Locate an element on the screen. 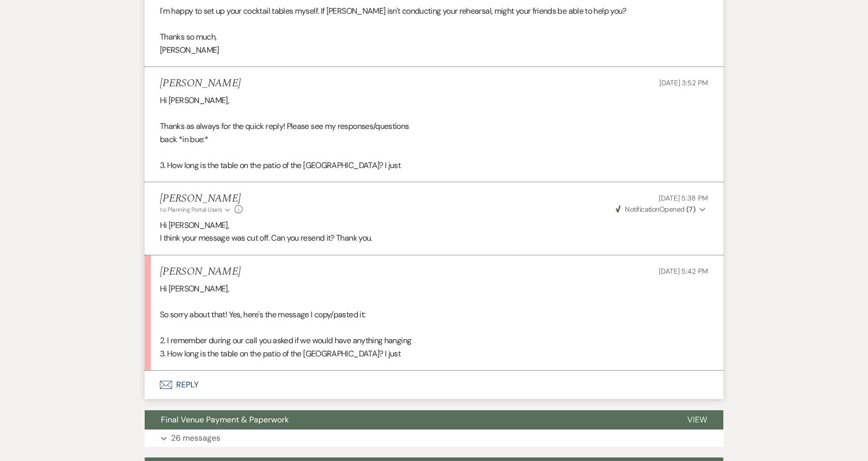  strong: ( 7 ) is located at coordinates (691, 209).